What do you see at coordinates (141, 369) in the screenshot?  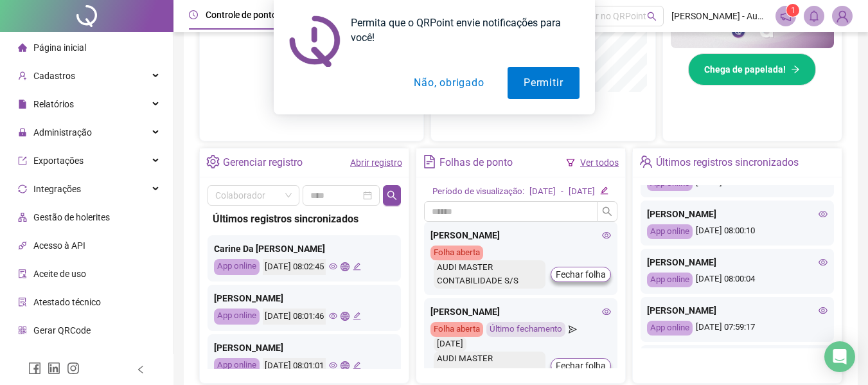 I see `span: left` at bounding box center [141, 369].